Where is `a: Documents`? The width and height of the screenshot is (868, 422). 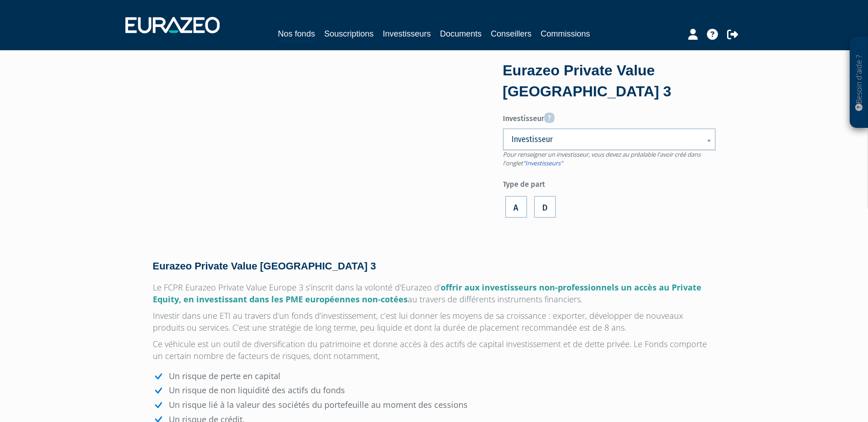
a: Documents is located at coordinates (460, 34).